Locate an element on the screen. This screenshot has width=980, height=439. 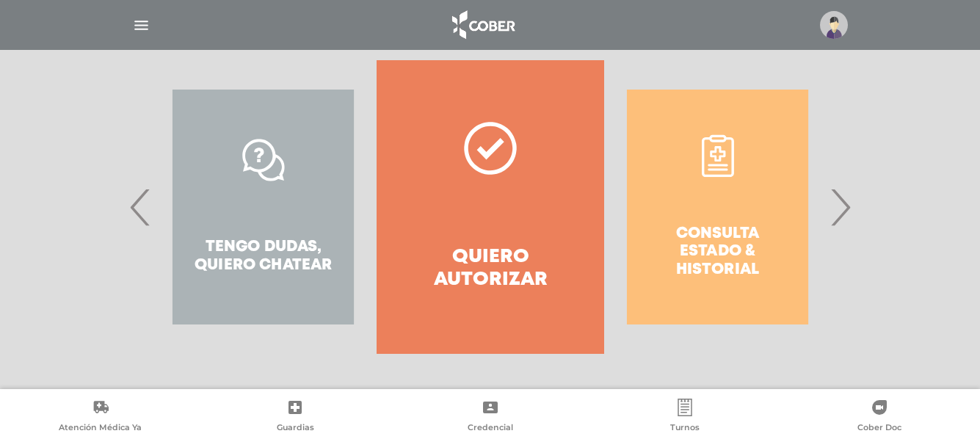
span: Turnos is located at coordinates (685, 428).